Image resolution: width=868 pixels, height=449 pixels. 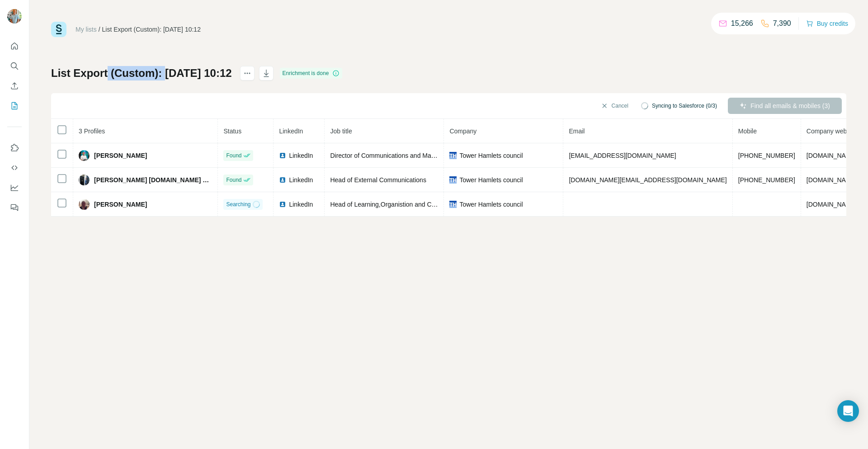 What do you see at coordinates (59, 30) in the screenshot?
I see `img: Surfe Logo` at bounding box center [59, 30].